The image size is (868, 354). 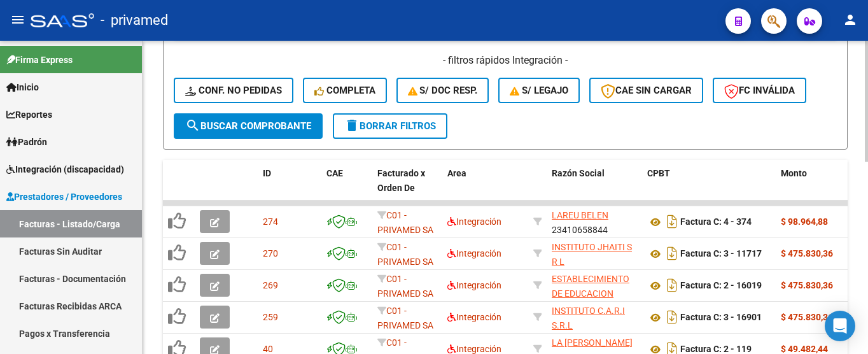 I want to click on datatable-header-cell: ID, so click(x=290, y=188).